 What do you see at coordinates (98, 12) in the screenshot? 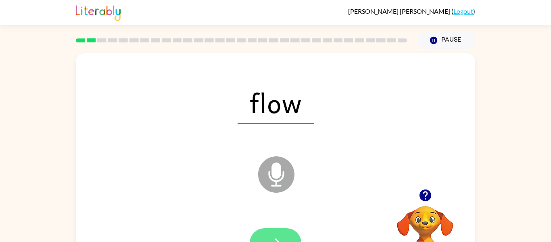
I see `img: Literably` at bounding box center [98, 12].